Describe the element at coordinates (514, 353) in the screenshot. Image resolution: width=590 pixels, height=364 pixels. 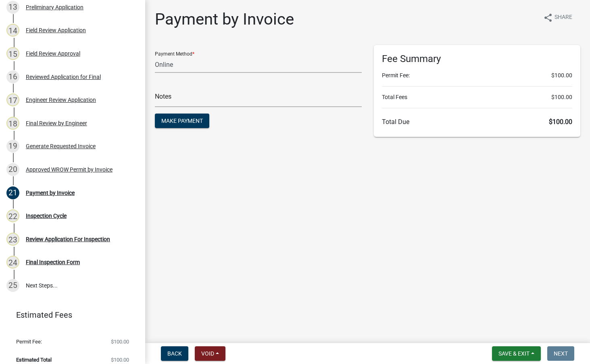
I see `span: Save & Exit` at that location.